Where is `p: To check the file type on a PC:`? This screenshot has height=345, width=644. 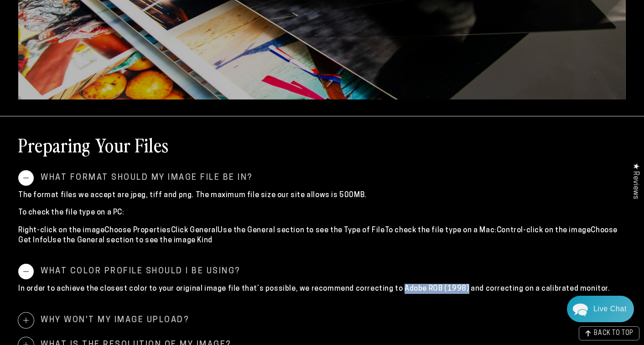 p: To check the file type on a PC: is located at coordinates (322, 213).